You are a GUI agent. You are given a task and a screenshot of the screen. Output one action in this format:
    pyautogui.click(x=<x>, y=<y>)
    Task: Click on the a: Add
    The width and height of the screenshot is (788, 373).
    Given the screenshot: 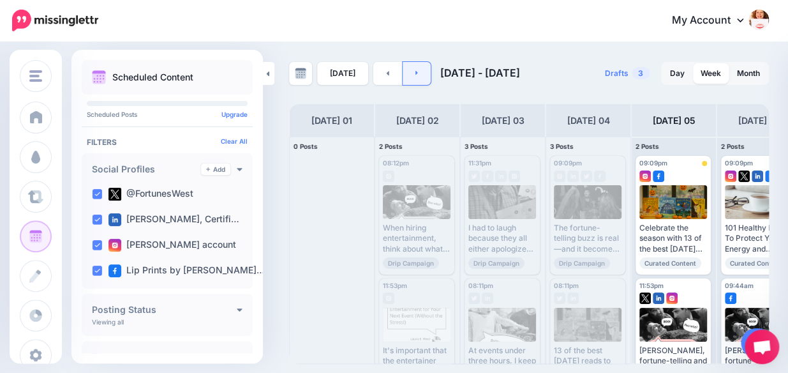 What is the action you would take?
    pyautogui.click(x=216, y=169)
    